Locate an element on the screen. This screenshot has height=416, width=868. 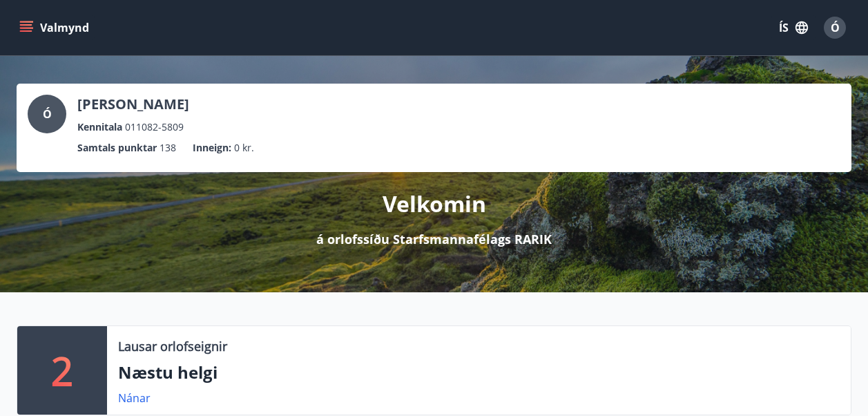
button: menu is located at coordinates (55, 28).